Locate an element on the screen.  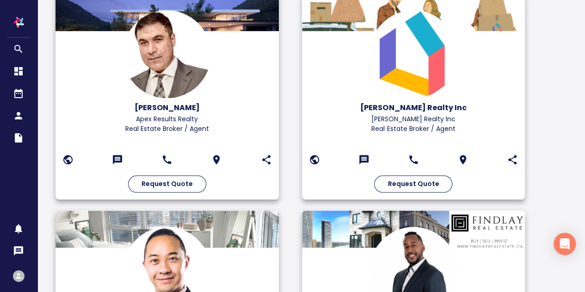
svg: 416-277-2870 is located at coordinates (167, 160).